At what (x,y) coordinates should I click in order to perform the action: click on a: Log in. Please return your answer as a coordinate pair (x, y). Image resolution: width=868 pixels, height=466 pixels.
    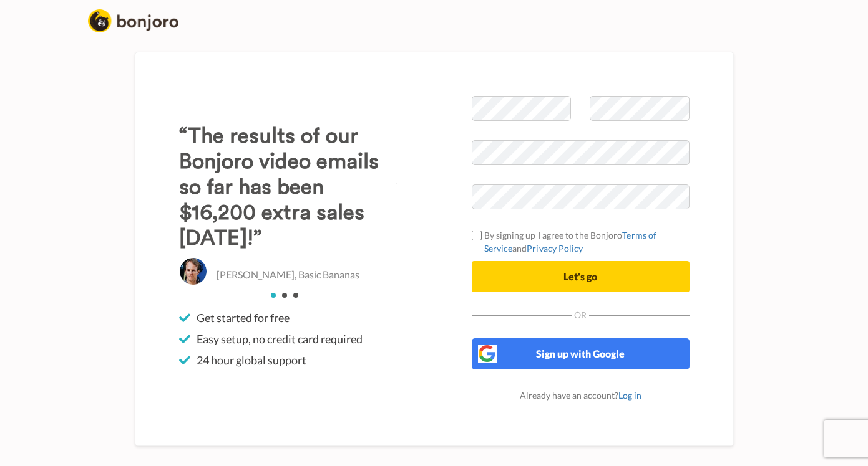
    Looking at the image, I should click on (629, 395).